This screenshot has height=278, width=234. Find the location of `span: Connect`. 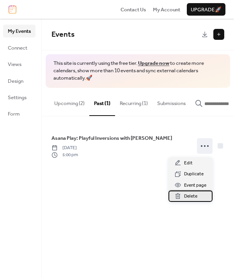

span: Connect is located at coordinates (18, 48).